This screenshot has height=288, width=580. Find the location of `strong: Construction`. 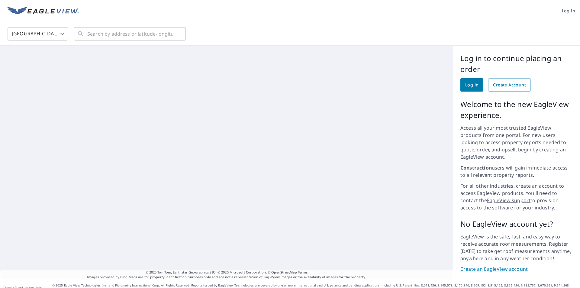

strong: Construction is located at coordinates (476, 168).